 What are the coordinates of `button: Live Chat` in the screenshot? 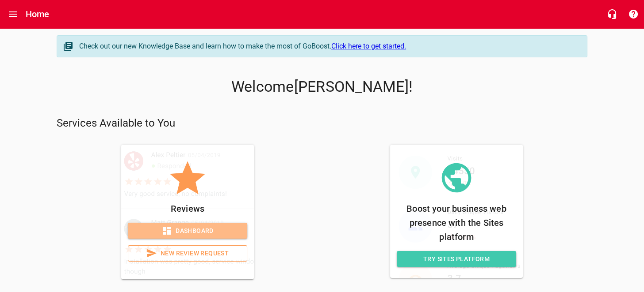 It's located at (612, 14).